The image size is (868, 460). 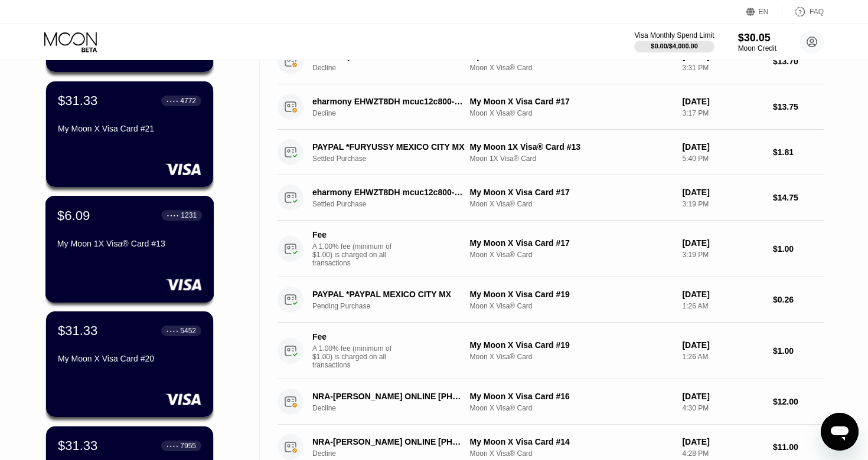 I want to click on div: FeeA 1.00% fee (minimum of $1.00) is charged on all transactionsMy Moon X Visa Card #17Moon X Vis..., so click(x=550, y=249).